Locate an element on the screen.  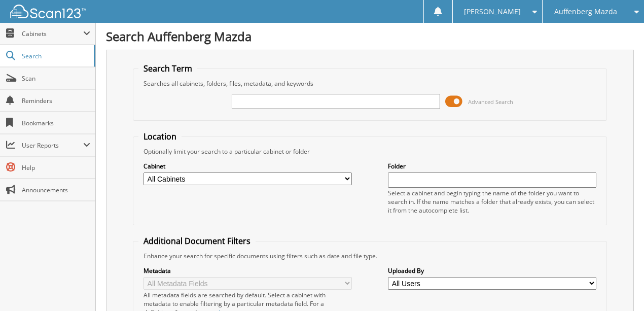
legend: Location is located at coordinates (160, 136).